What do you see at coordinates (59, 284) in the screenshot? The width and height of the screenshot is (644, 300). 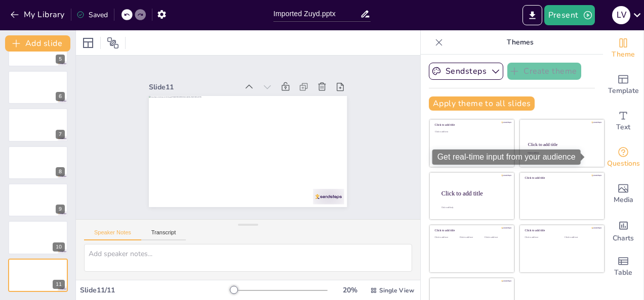 I see `div: 11` at bounding box center [59, 284].